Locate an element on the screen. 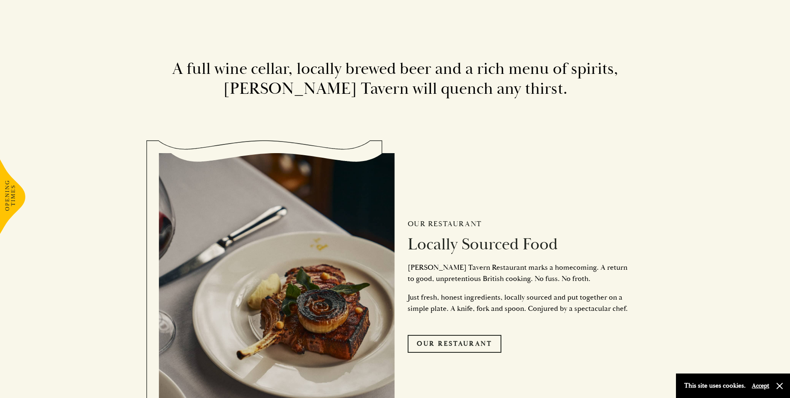  h2: Our Restaurant is located at coordinates (519, 224).